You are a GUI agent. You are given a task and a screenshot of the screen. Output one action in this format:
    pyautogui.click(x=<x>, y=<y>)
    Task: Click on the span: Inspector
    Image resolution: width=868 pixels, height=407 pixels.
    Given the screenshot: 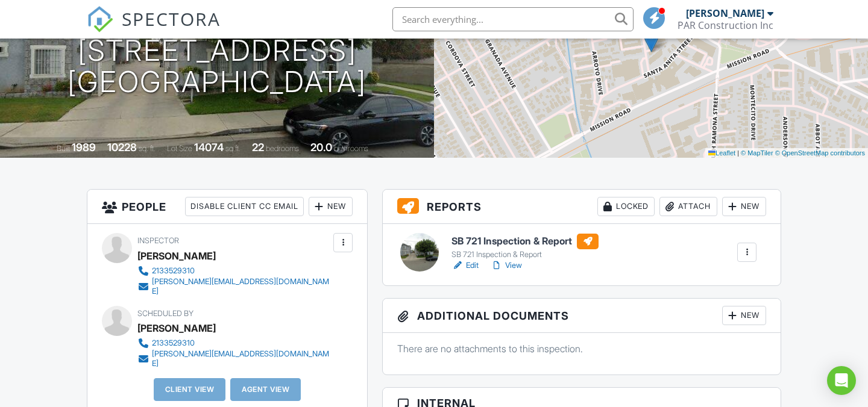 What is the action you would take?
    pyautogui.click(x=158, y=240)
    